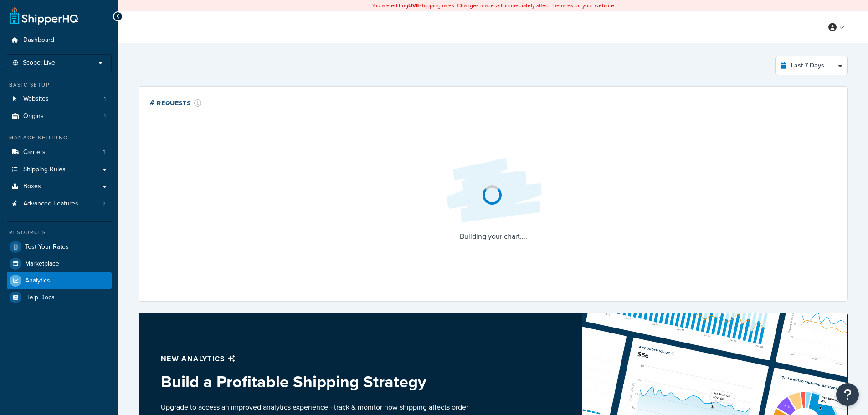 Image resolution: width=868 pixels, height=415 pixels. What do you see at coordinates (59, 138) in the screenshot?
I see `div: Manage Shipping` at bounding box center [59, 138].